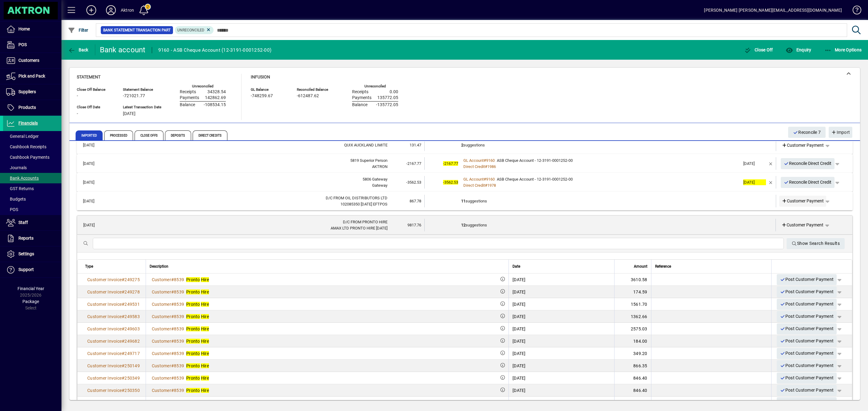 This screenshot has width=868, height=411. I want to click on b: 2, so click(462, 145).